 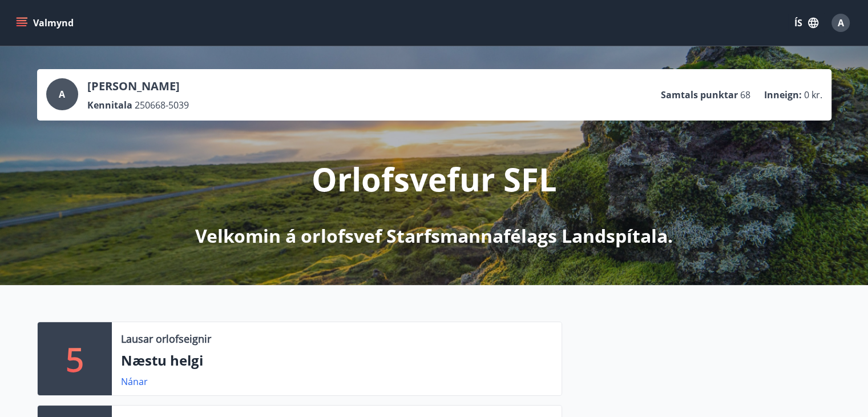 What do you see at coordinates (806, 23) in the screenshot?
I see `button: ÍS` at bounding box center [806, 23].